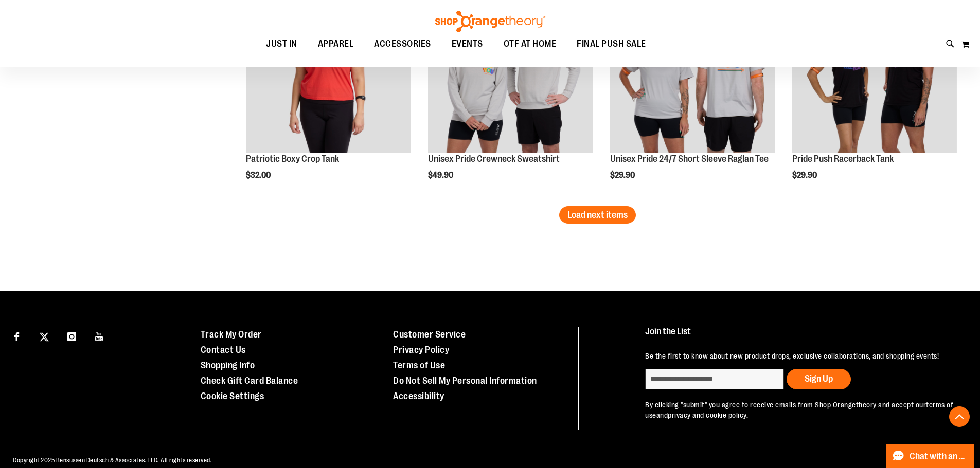 This screenshot has width=980, height=468. What do you see at coordinates (402, 43) in the screenshot?
I see `span: ACCESSORIES` at bounding box center [402, 43].